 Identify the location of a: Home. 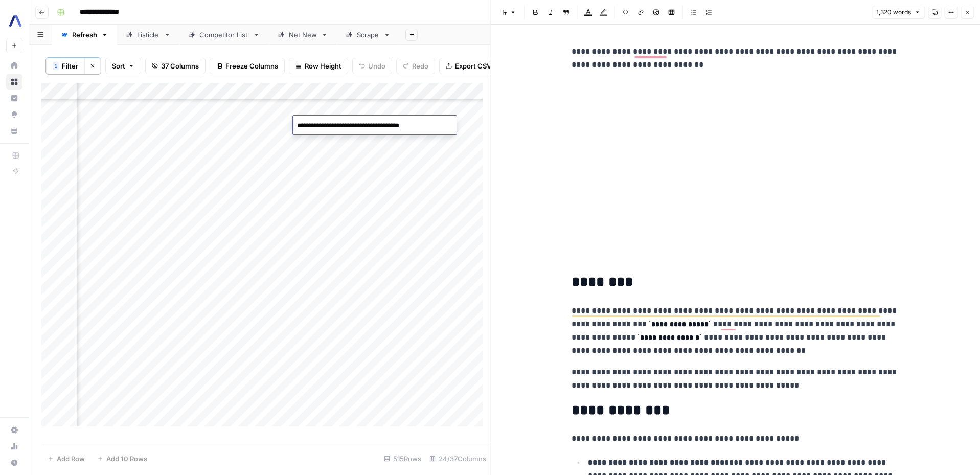
(14, 66).